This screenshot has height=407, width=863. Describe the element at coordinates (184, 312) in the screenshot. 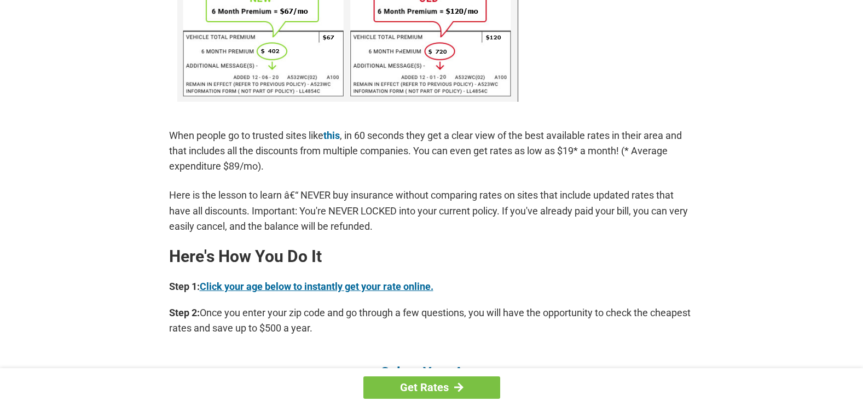

I see `b: Step 2:` at that location.